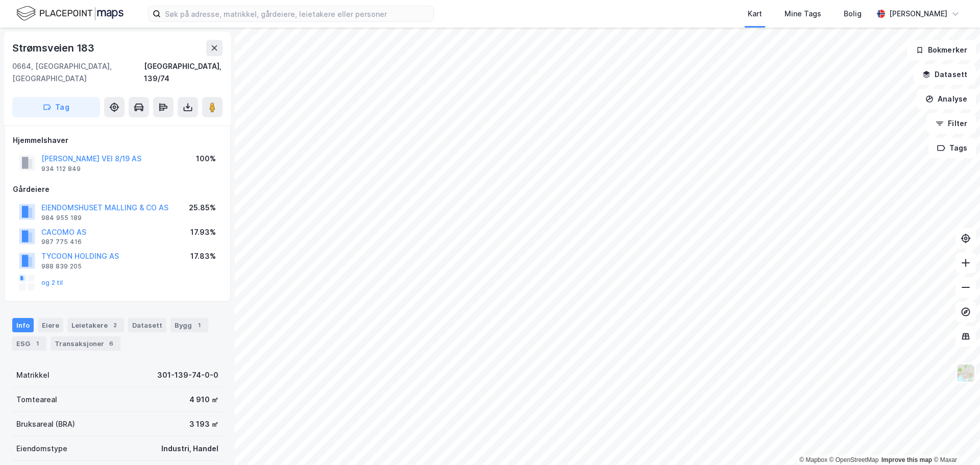 This screenshot has width=980, height=465. I want to click on div: Kart, so click(755, 14).